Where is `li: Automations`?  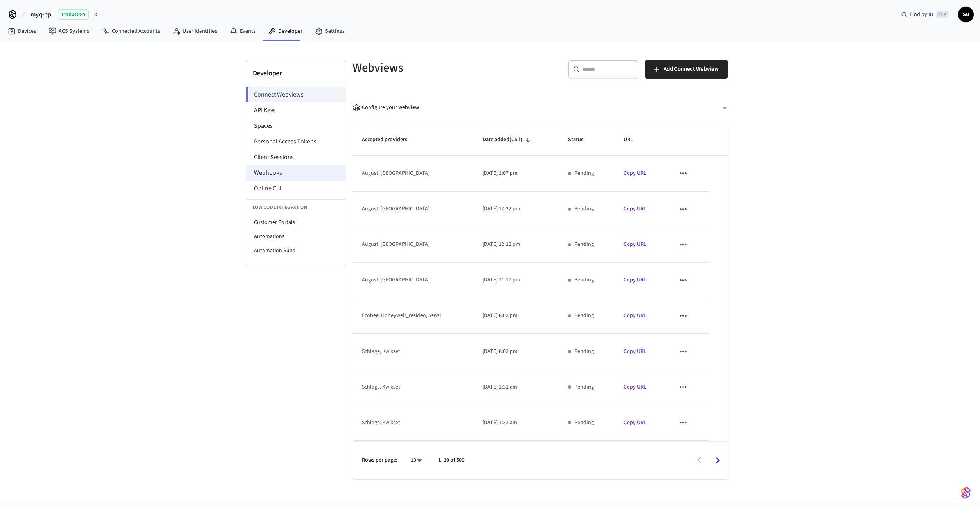 li: Automations is located at coordinates (296, 236).